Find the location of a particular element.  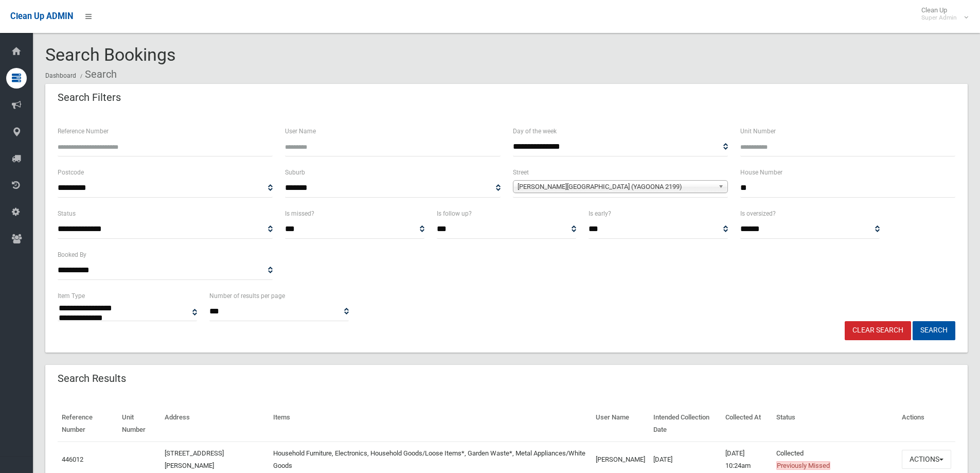

th: User Name is located at coordinates (620, 423).